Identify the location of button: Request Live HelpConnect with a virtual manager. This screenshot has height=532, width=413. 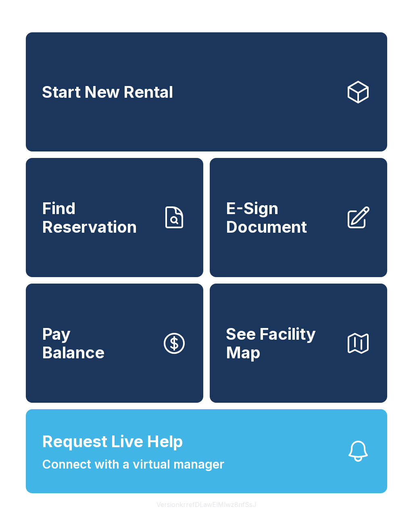
(206, 451).